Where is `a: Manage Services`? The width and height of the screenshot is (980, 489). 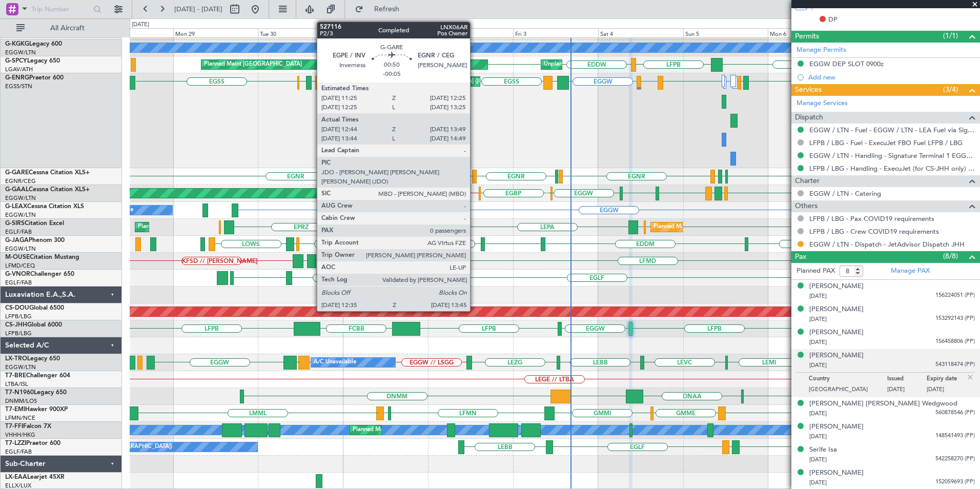
a: Manage Services is located at coordinates (822, 103).